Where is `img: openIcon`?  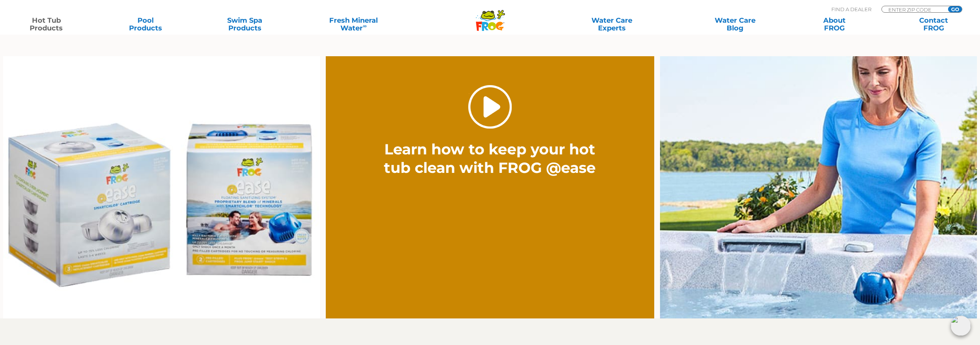
img: openIcon is located at coordinates (960, 326).